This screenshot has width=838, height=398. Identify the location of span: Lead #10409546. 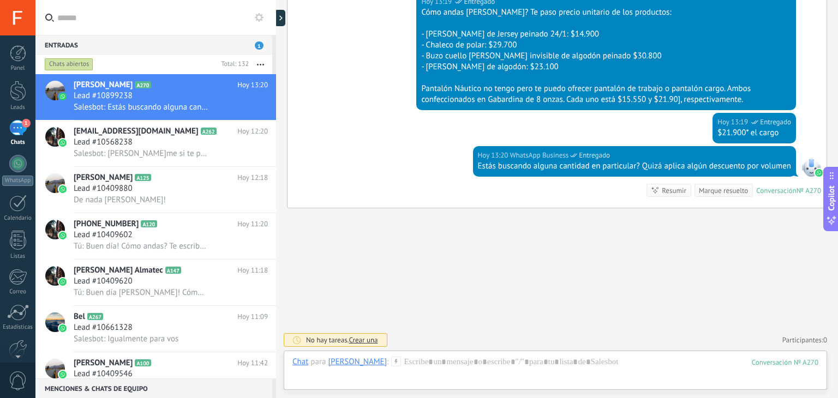
(103, 374).